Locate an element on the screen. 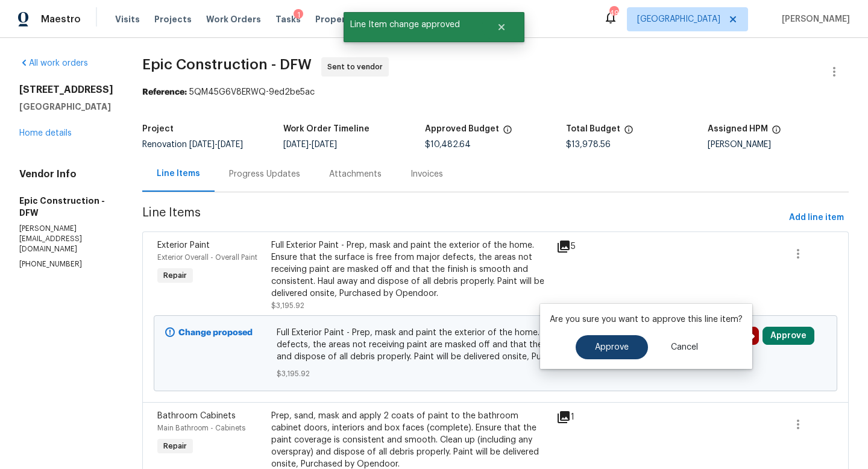  span: Tasks is located at coordinates (288, 19).